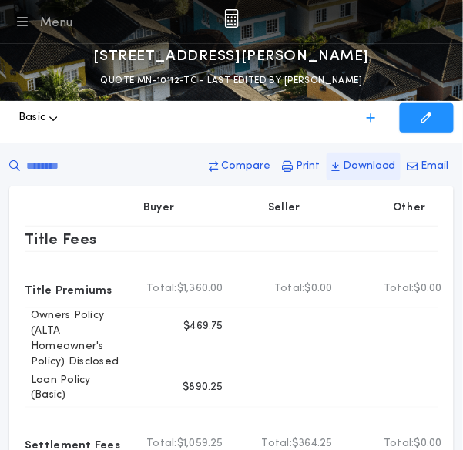  I want to click on span: Basic, so click(32, 118).